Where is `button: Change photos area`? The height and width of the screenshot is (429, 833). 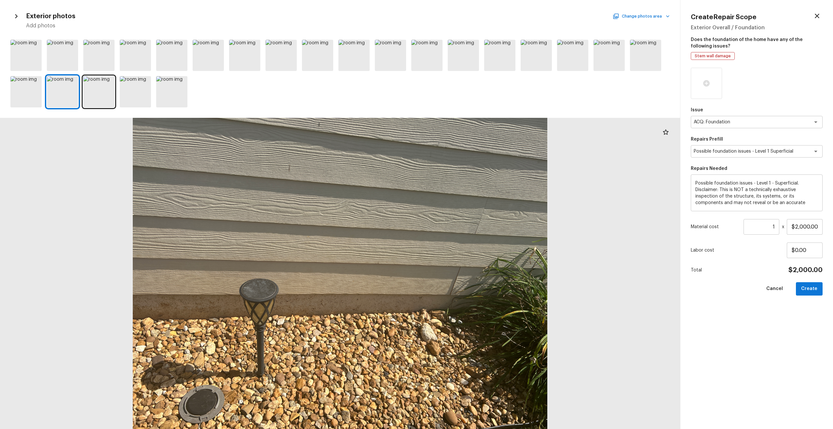
button: Change photos area is located at coordinates (642, 16).